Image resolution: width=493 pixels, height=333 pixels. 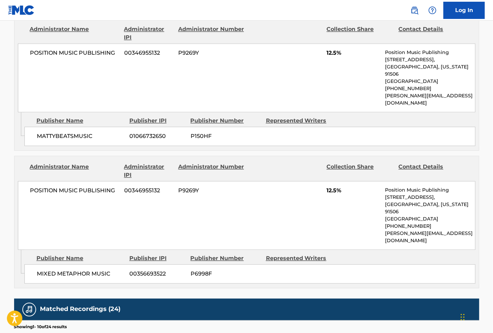 What do you see at coordinates (463, 317) in the screenshot?
I see `div: Drag` at bounding box center [463, 317].